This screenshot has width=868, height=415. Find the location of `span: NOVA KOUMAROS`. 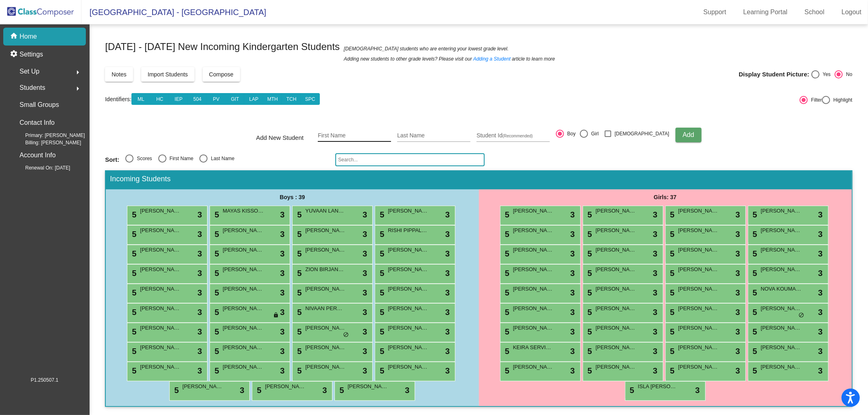

span: NOVA KOUMAROS is located at coordinates (781, 289).